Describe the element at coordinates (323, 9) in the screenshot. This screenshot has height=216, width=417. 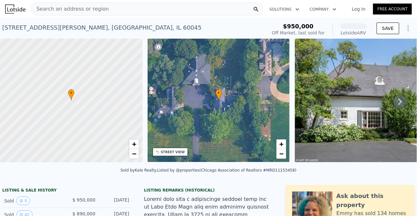
I see `button: Company` at that location.